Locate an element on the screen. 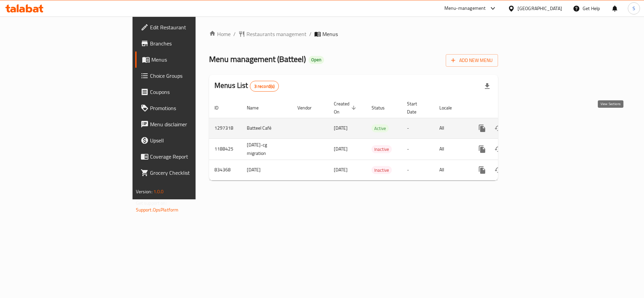 The width and height of the screenshot is (644, 298). span: 3 record(s) is located at coordinates (264, 87).